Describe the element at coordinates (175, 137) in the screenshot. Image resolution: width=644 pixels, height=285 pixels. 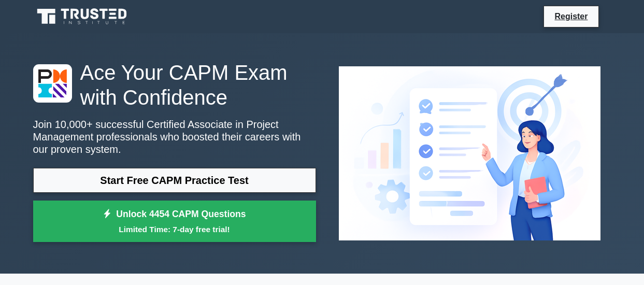
I see `p: Join 10,000+ successful Certified Associate in Project Management professionals who boosted their...` at that location.